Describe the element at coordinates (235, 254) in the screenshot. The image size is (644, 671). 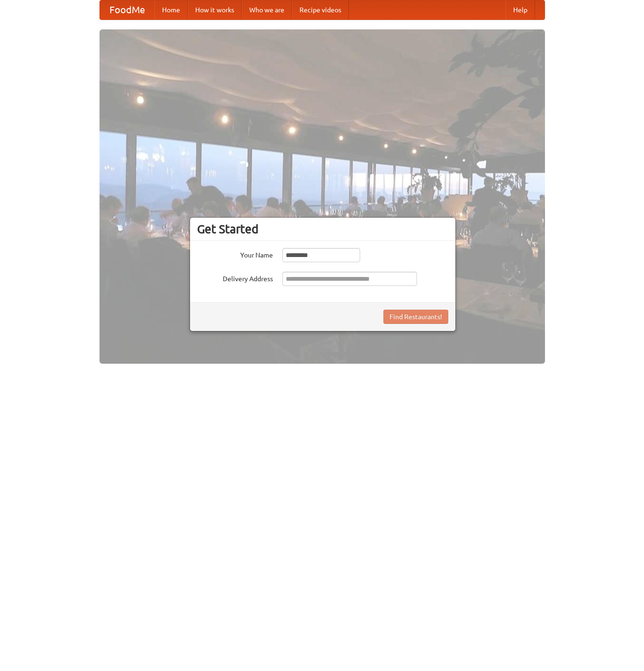
I see `label: Your Name` at that location.